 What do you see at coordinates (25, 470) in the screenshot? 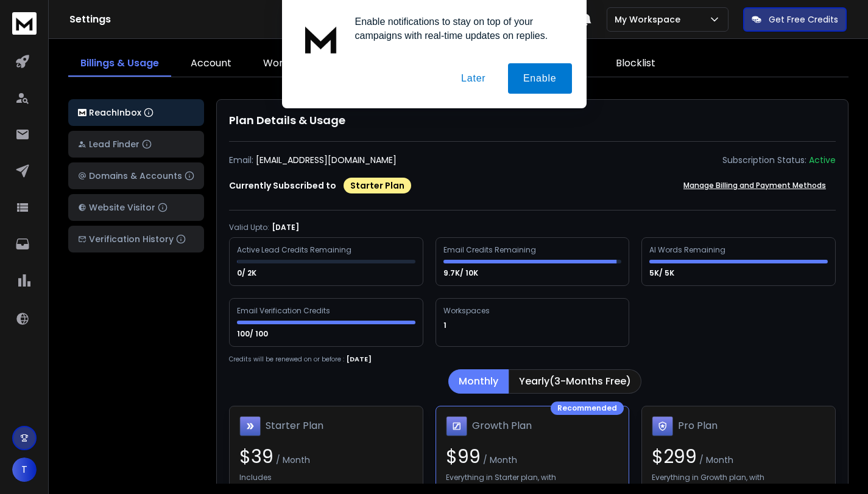
I see `span: T` at bounding box center [25, 470].